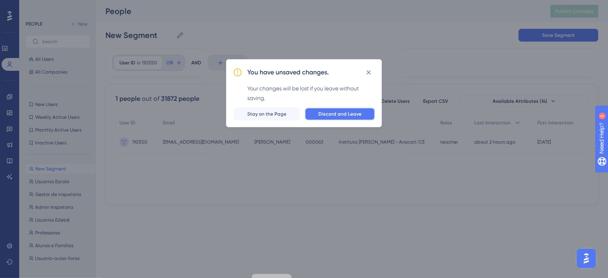 The width and height of the screenshot is (608, 278). Describe the element at coordinates (340, 114) in the screenshot. I see `span: Discard and Leave` at that location.